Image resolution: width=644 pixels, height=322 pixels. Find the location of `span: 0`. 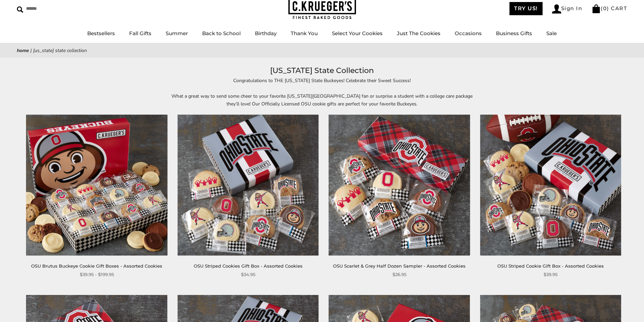

span: 0 is located at coordinates (605, 8).